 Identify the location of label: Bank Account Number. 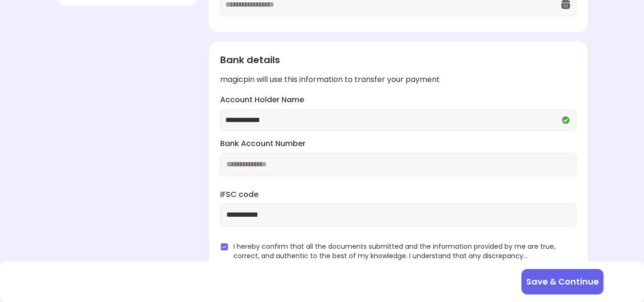
(398, 144).